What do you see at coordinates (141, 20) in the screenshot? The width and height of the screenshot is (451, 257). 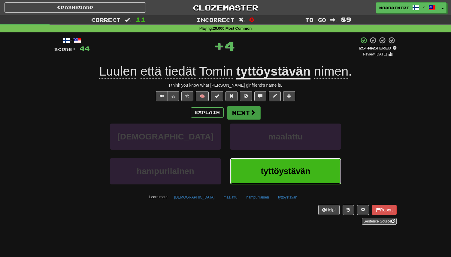 I see `span: 11` at bounding box center [141, 20].